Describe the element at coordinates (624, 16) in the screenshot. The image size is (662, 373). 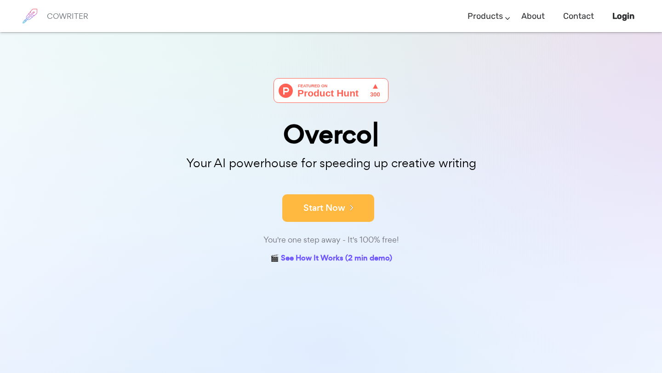
I see `b: Login` at that location.